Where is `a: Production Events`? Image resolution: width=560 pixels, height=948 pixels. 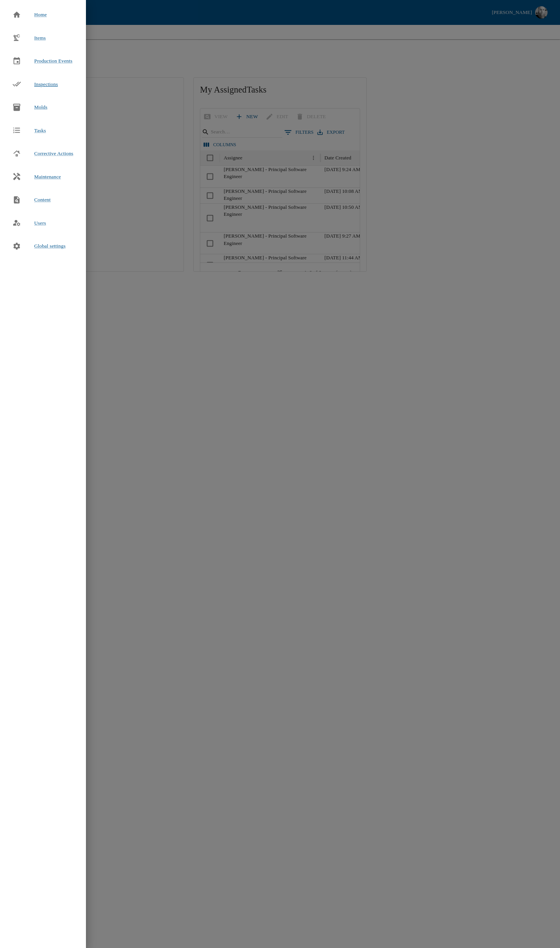
a: Production Events is located at coordinates (43, 61).